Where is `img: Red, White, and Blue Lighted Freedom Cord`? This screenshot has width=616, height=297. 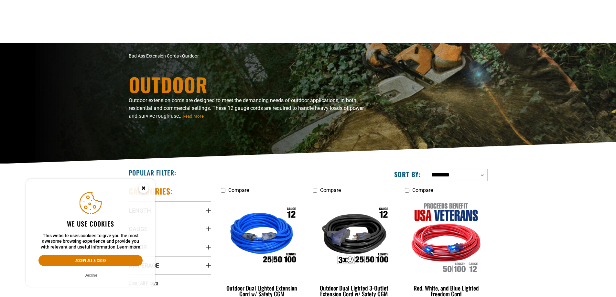 img: Red, White, and Blue Lighted Freedom Cord is located at coordinates (447, 237).